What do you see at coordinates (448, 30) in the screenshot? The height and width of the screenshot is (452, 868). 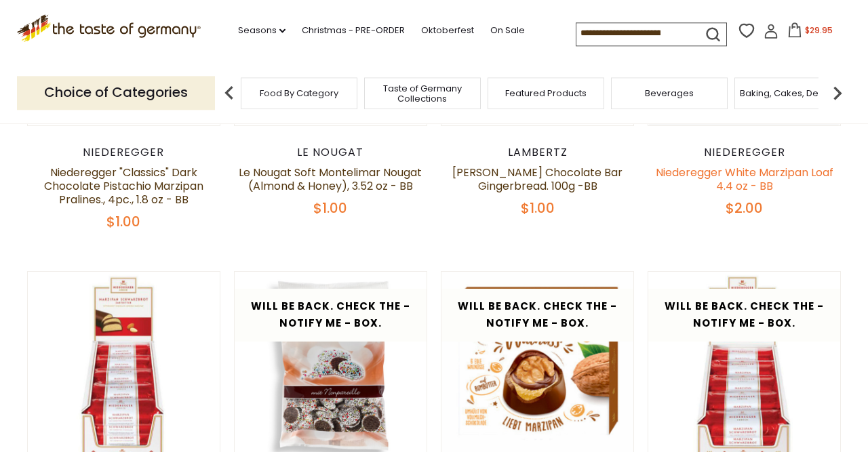 I see `a: Oktoberfest` at bounding box center [448, 30].